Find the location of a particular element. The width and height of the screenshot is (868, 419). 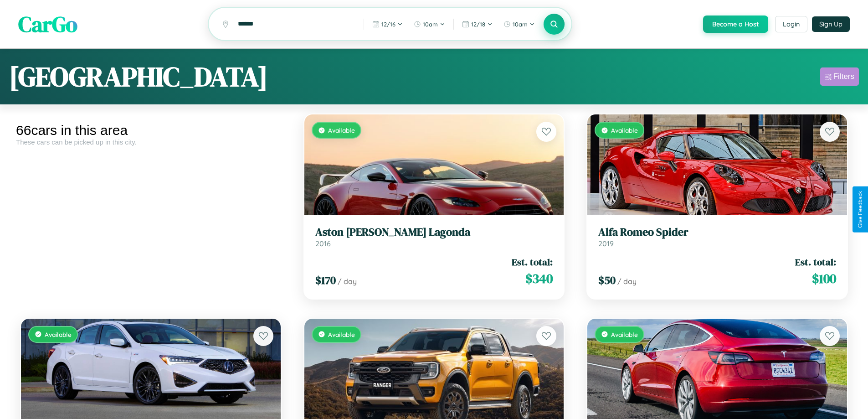

span: CarGo is located at coordinates (48, 24).